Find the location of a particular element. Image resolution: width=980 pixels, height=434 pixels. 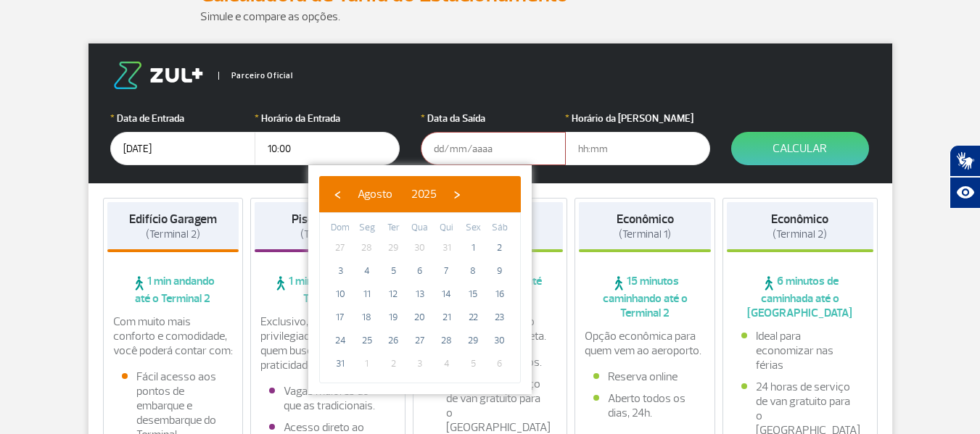

button: Abrir tradutor de língua de sinais. is located at coordinates (965, 161).